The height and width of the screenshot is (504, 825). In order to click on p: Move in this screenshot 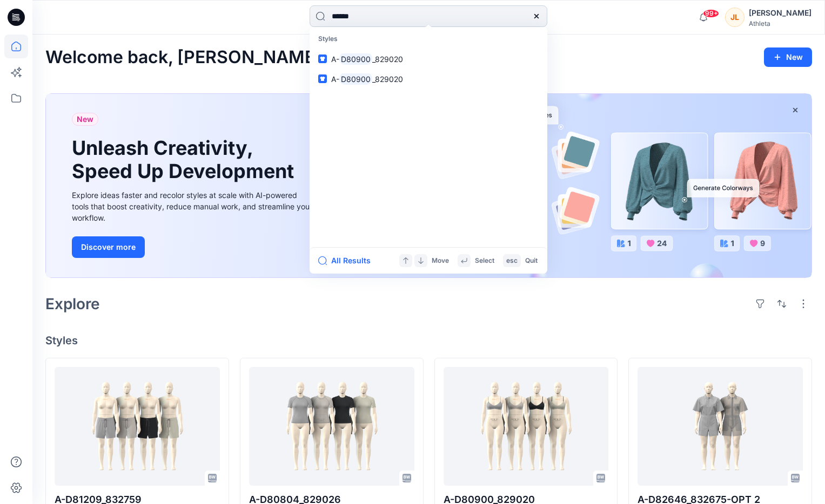, I will do `click(440, 261)`.